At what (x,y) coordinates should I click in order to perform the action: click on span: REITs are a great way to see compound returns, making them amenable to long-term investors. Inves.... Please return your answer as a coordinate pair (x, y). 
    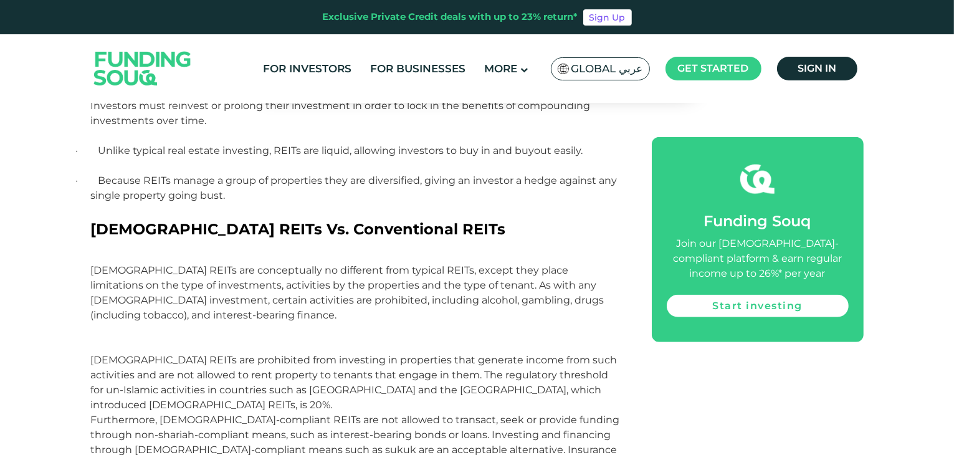
    Looking at the image, I should click on (341, 105).